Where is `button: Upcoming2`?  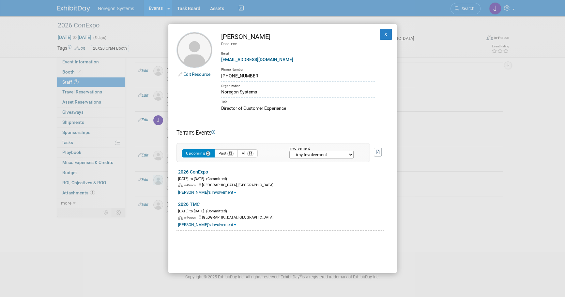
button: Upcoming2 is located at coordinates (198, 153).